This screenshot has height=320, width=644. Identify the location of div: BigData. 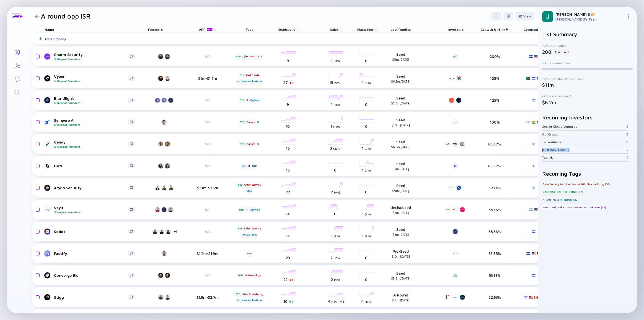
(255, 100).